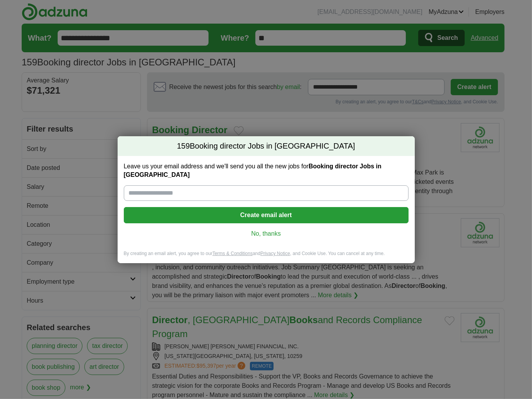  What do you see at coordinates (275, 253) in the screenshot?
I see `a: Privacy Notice` at bounding box center [275, 253].